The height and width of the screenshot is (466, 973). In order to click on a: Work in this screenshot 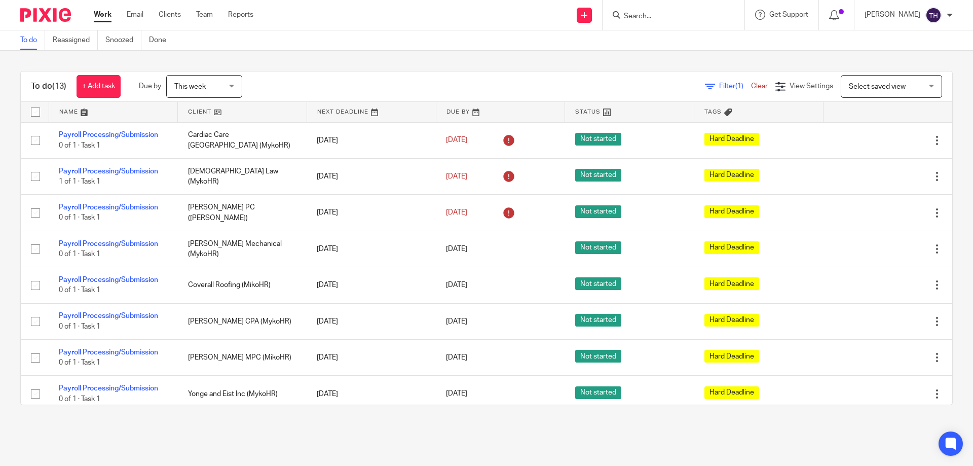, I will do `click(102, 15)`.